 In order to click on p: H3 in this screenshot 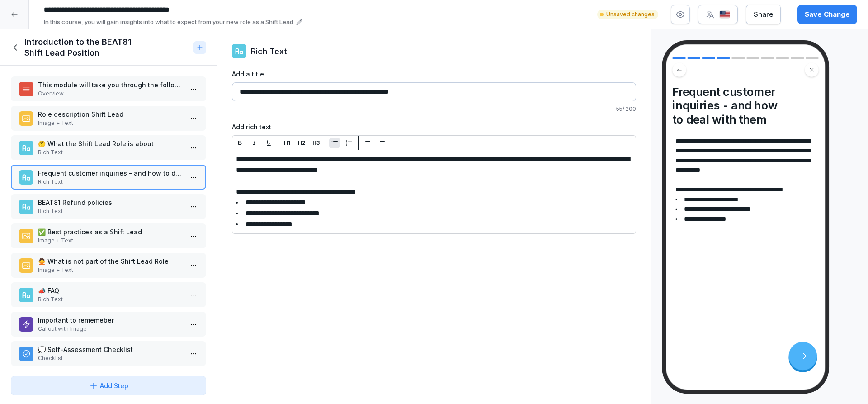, I will do `click(316, 143)`.